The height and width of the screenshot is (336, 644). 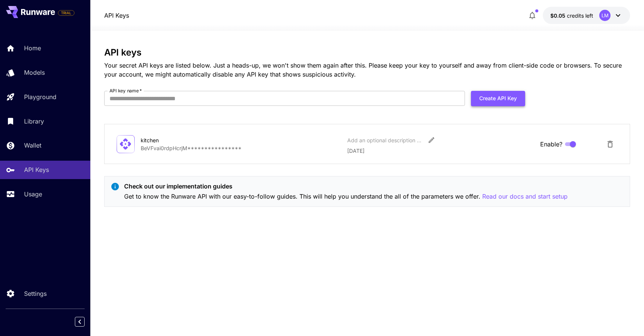 What do you see at coordinates (116, 16) in the screenshot?
I see `nav: breadcrumb` at bounding box center [116, 16].